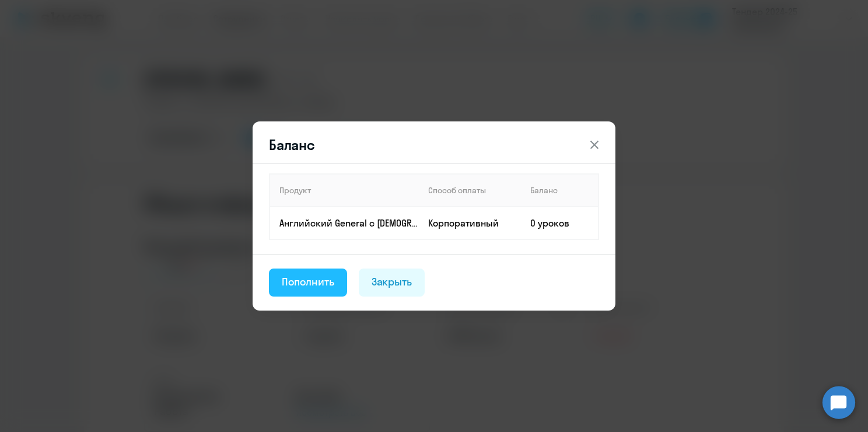 This screenshot has height=432, width=868. Describe the element at coordinates (434, 145) in the screenshot. I see `header: Баланс` at that location.